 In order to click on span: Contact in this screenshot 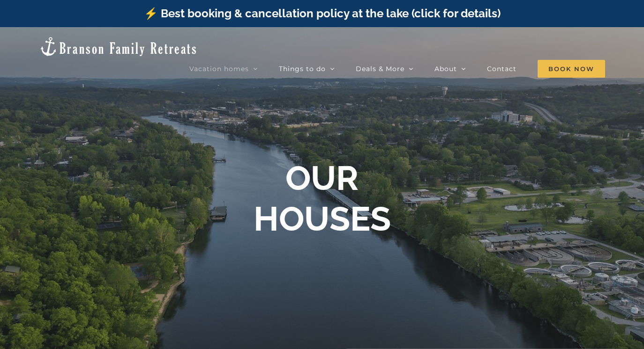, I will do `click(501, 69)`.